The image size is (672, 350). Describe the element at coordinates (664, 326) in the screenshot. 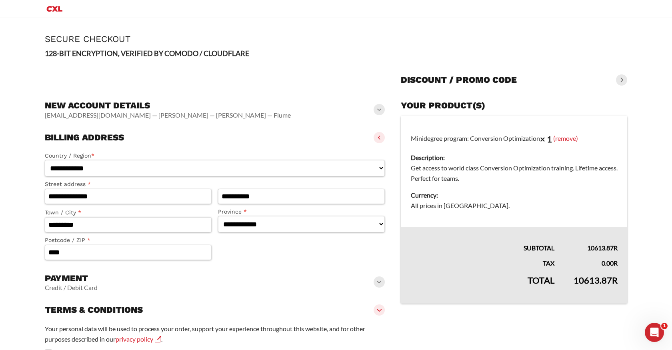

I see `span: 1` at that location.